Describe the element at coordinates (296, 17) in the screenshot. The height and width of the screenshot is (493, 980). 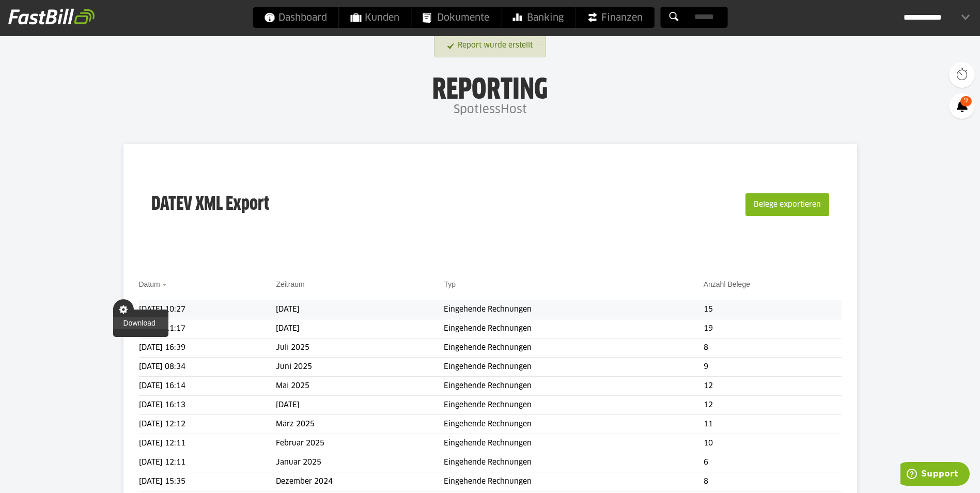
I see `span: Dashboard` at that location.